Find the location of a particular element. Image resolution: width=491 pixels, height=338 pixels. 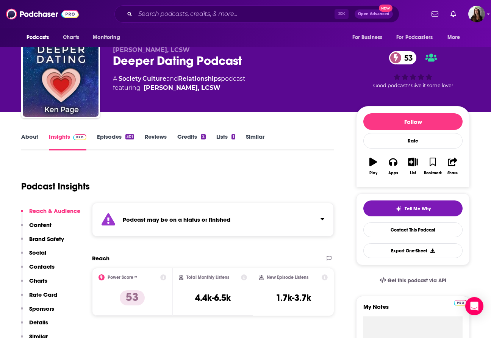

button: Rate Card is located at coordinates (39, 298).